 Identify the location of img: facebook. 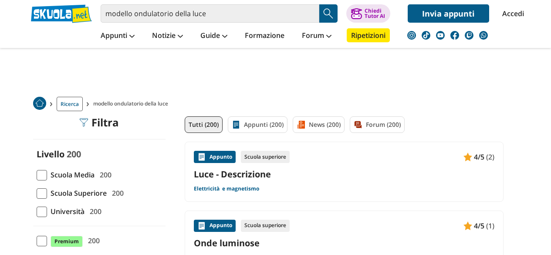
(455, 35).